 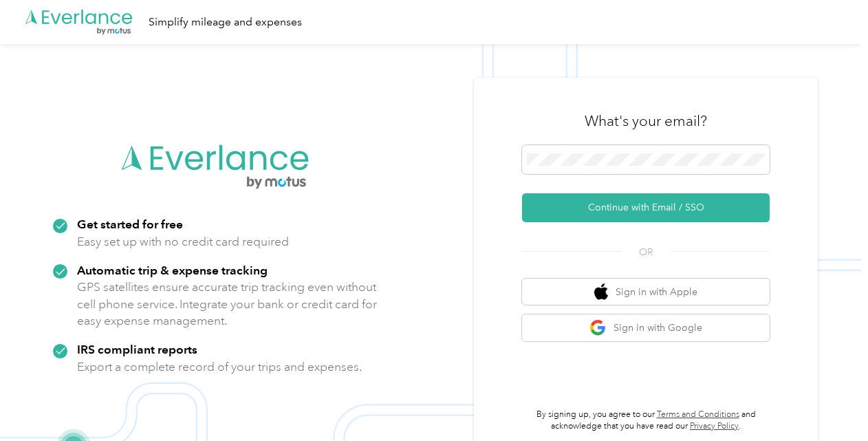 What do you see at coordinates (219, 367) in the screenshot?
I see `p: Export a complete record of your trips and expenses.` at bounding box center [219, 367].